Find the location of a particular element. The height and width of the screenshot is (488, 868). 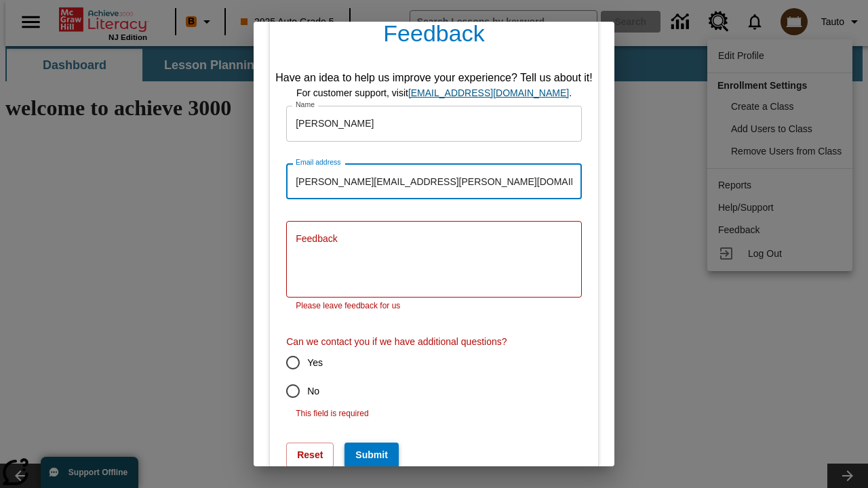

label: Name is located at coordinates (305, 104).